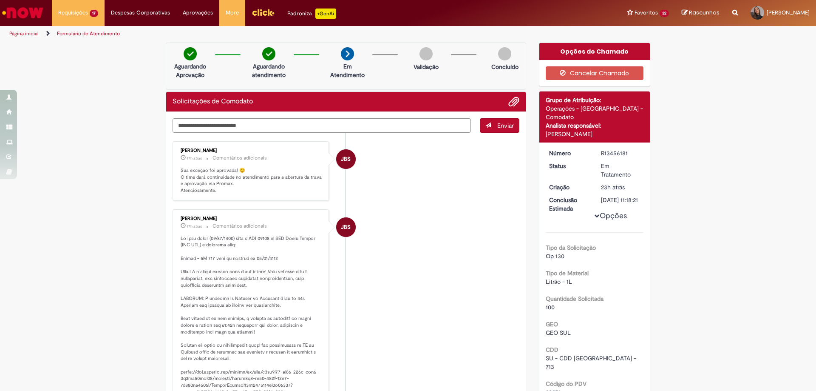  I want to click on div: Em Tratamento, so click(620, 170).